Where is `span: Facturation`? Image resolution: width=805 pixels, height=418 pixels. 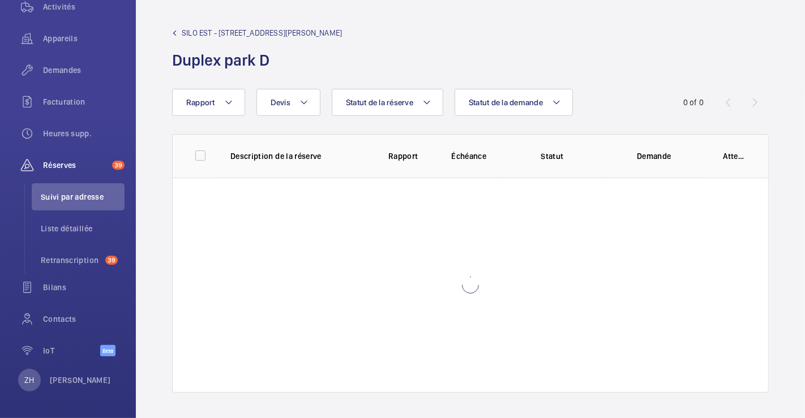
span: Facturation is located at coordinates (84, 102).